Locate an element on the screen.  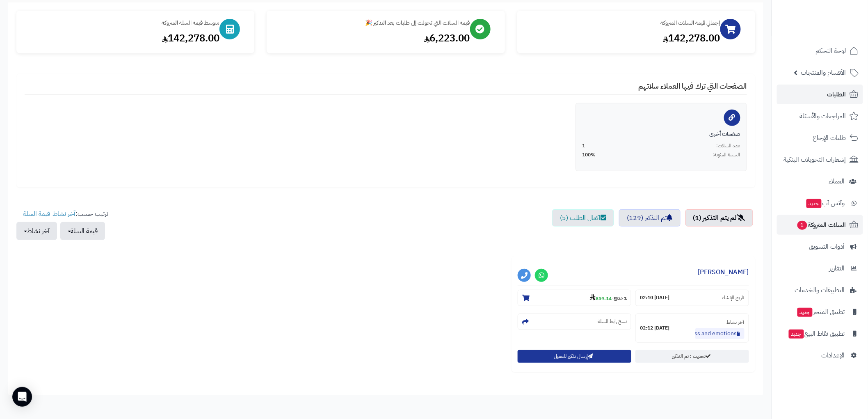
button: آخر نشاط is located at coordinates (36, 231).